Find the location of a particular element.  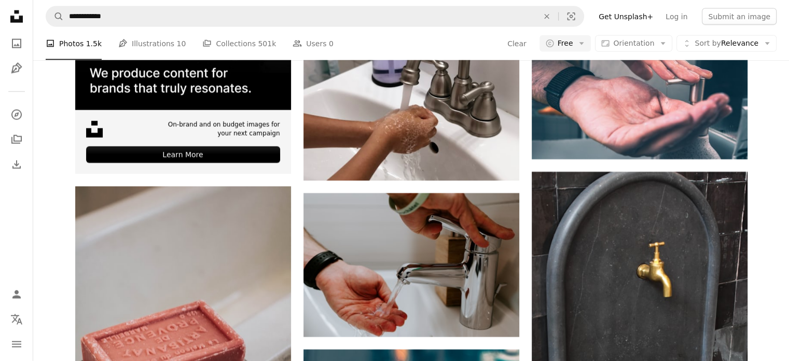

a: Illustrations is located at coordinates (17, 69).